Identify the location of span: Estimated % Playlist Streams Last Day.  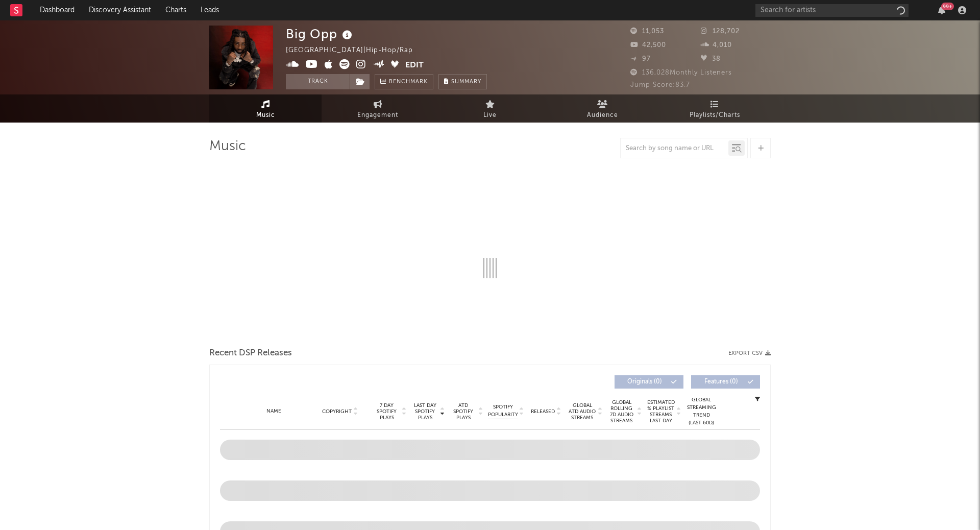
(660, 411).